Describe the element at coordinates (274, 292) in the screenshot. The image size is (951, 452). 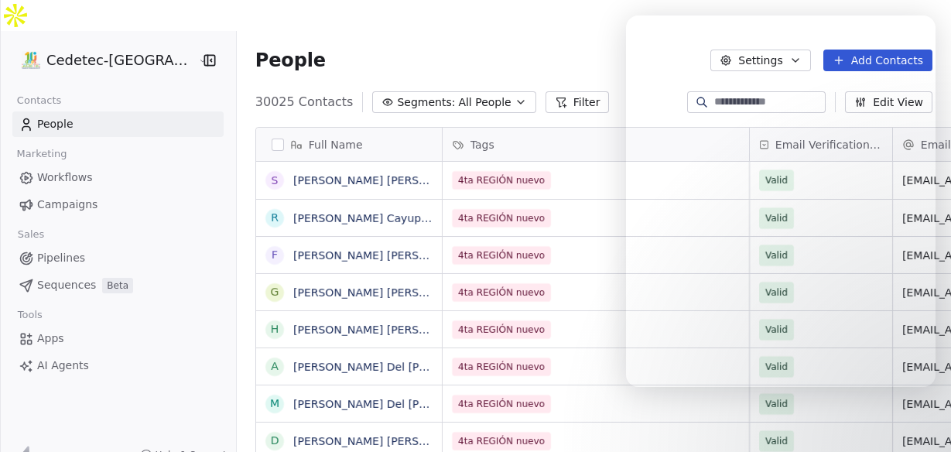
I see `div: G` at that location.